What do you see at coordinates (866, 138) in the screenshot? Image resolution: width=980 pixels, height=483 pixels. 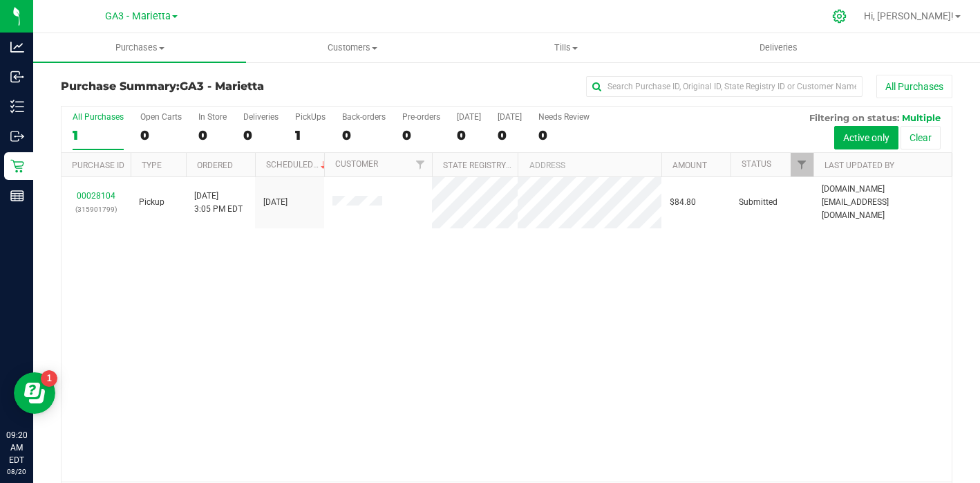 I see `button: Active only` at bounding box center [866, 138].